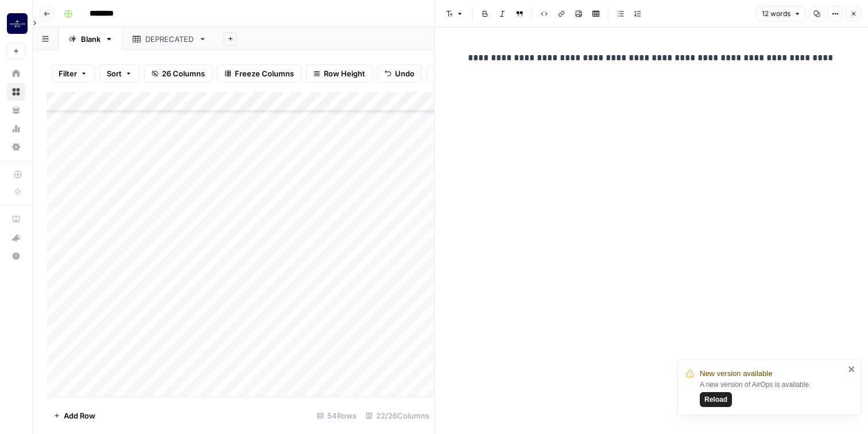  What do you see at coordinates (16, 238) in the screenshot?
I see `div: What's new?` at bounding box center [16, 238].